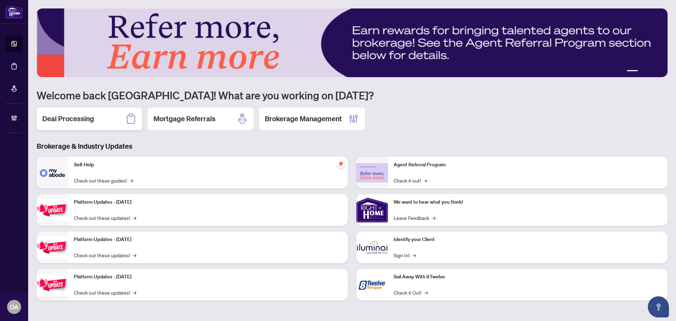 Image resolution: width=676 pixels, height=321 pixels. What do you see at coordinates (352, 146) in the screenshot?
I see `h3: Brokerage & Industry Updates` at bounding box center [352, 146].